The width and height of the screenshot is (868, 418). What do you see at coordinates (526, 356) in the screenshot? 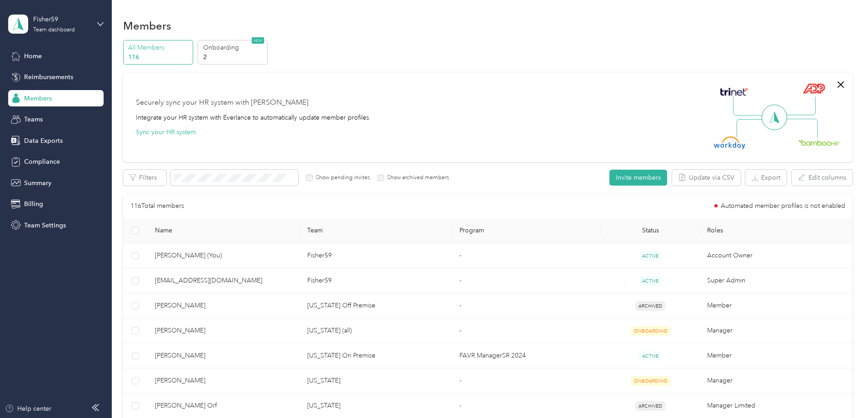
I see `td: FAVR ManagerSR 2024` at bounding box center [526, 356].